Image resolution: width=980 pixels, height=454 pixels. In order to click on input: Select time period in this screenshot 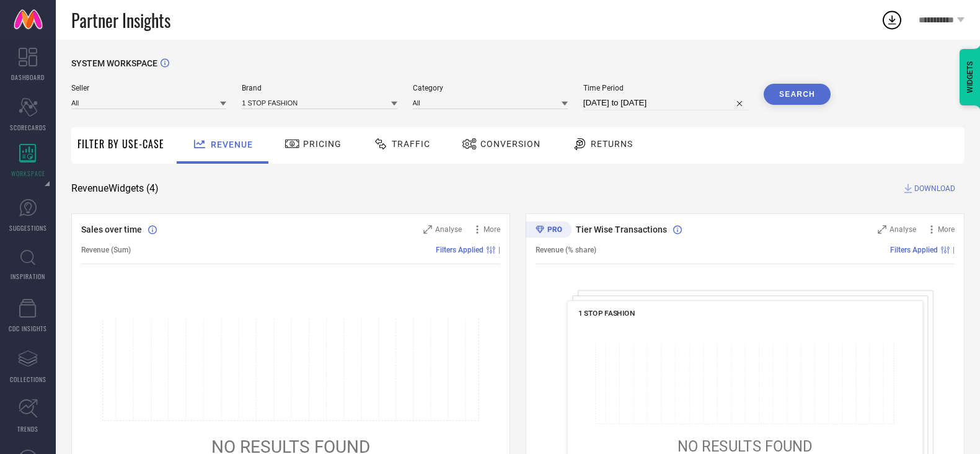, I will do `click(666, 103)`.